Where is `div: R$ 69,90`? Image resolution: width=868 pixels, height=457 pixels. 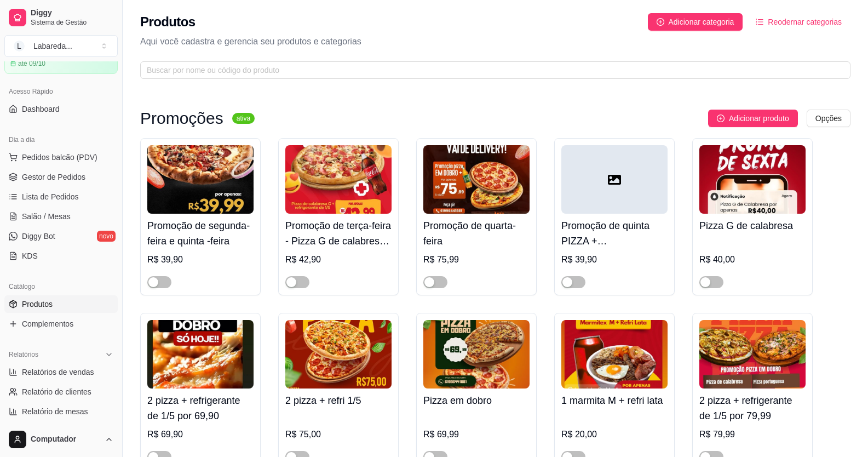 div: R$ 69,90 is located at coordinates (201, 435).